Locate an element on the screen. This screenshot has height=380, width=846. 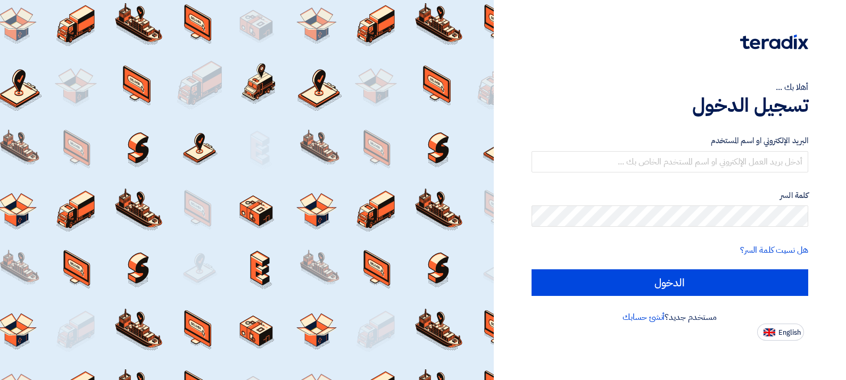
label: كلمة السر is located at coordinates (670, 195).